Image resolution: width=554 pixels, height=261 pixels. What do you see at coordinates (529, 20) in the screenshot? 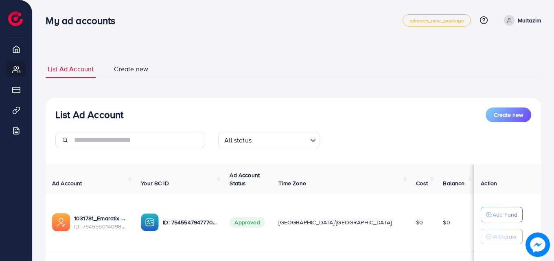
I see `p: Multazim` at bounding box center [529, 20].